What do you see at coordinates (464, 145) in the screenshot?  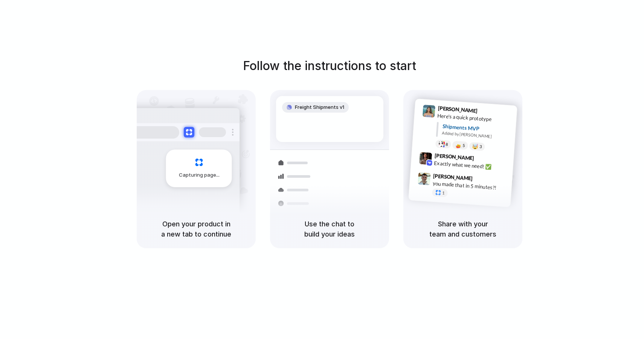 I see `span: 5` at bounding box center [464, 145].